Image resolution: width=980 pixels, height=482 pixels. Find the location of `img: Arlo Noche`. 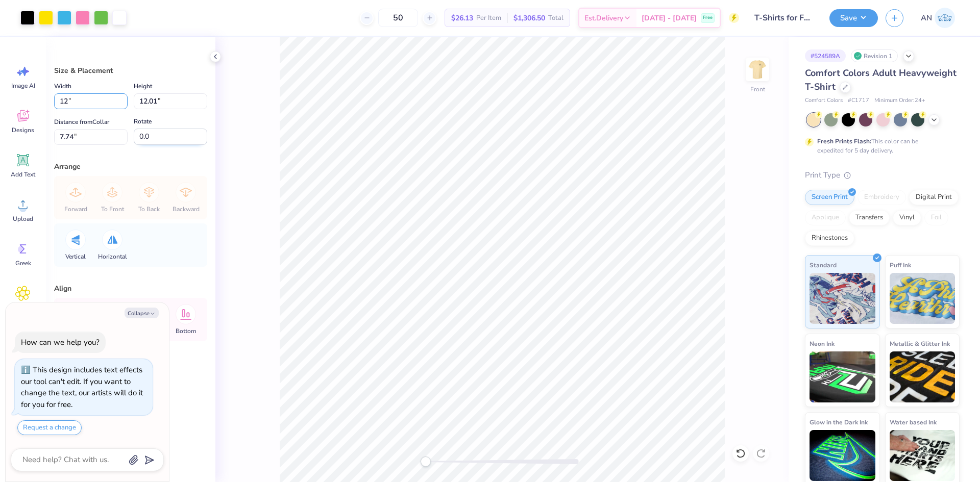

img: Arlo Noche is located at coordinates (945, 18).